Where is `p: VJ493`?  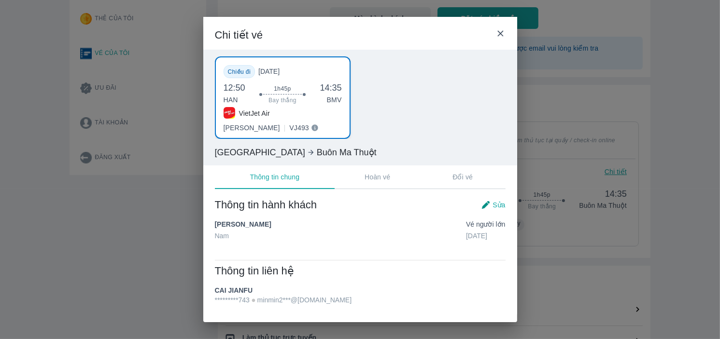
p: VJ493 is located at coordinates (299, 128).